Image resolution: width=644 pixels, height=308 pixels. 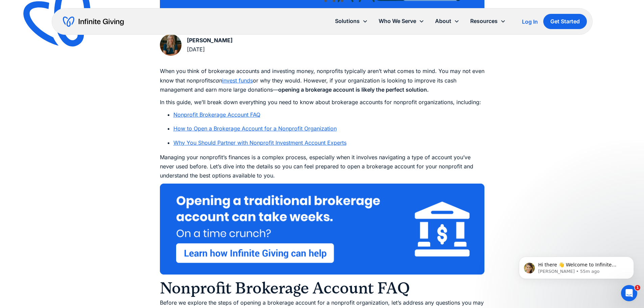 I want to click on a: Opening a traditional nonprofit brokerage account can take weeks. On a time crunch? Click to get ..., so click(x=322, y=229).